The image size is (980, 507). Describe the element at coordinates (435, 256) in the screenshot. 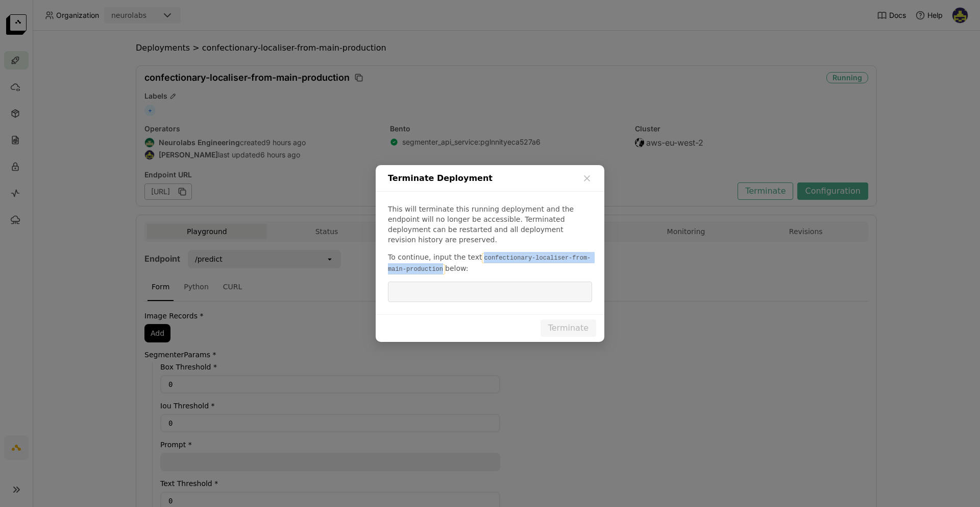

I see `span: To continue, input the text` at that location.